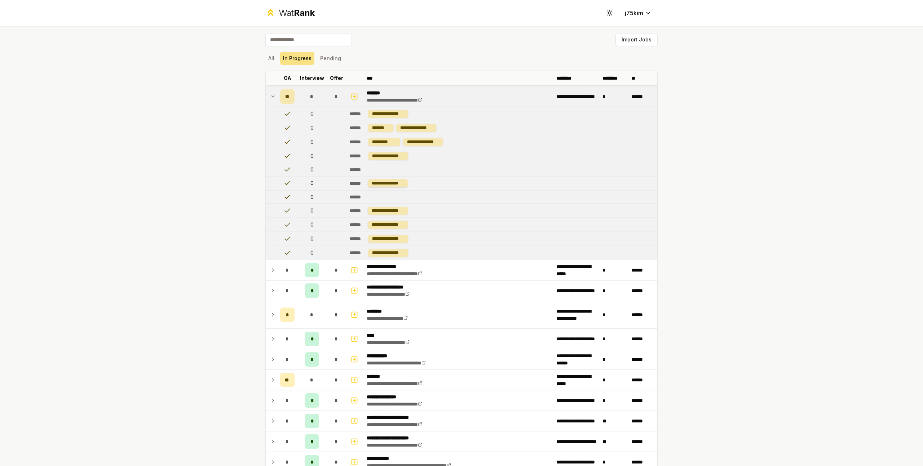  What do you see at coordinates (287, 78) in the screenshot?
I see `p: OA` at bounding box center [287, 78].